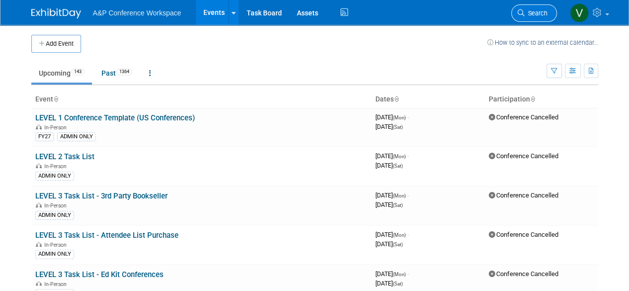  Describe the element at coordinates (44, 137) in the screenshot. I see `div: FY27` at that location.